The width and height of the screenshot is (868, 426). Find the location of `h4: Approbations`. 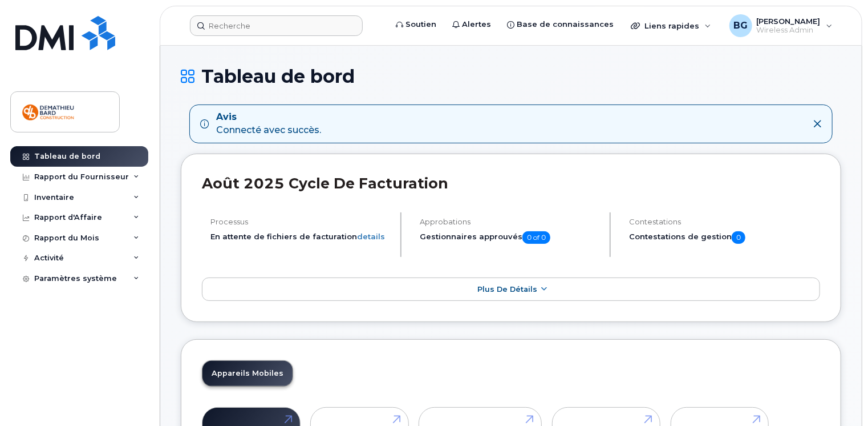

h4: Approbations is located at coordinates (510, 221).